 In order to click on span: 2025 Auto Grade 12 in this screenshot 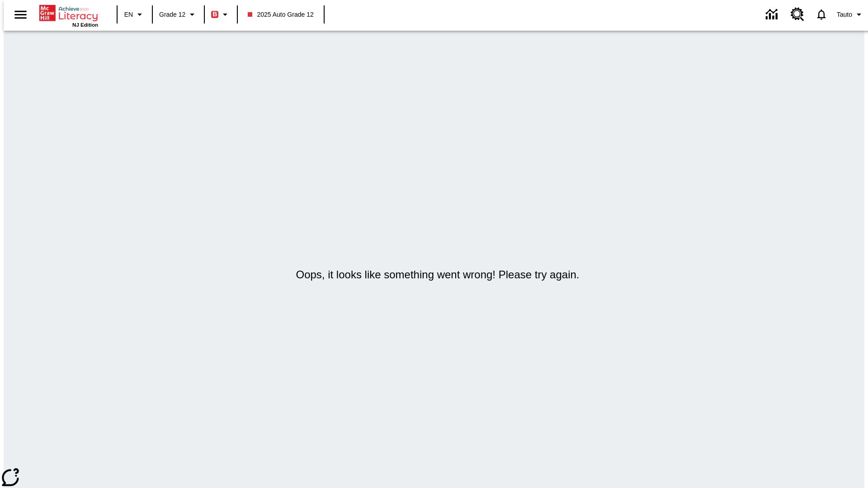, I will do `click(280, 15)`.